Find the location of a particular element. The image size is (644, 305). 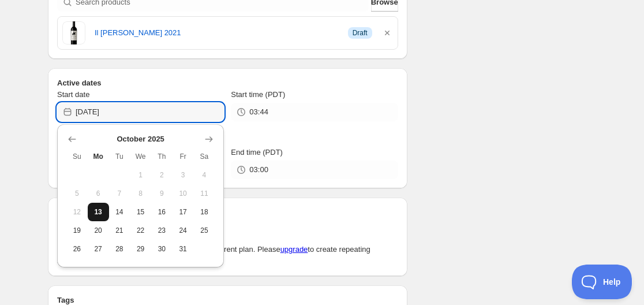

button: Thursday October 23 2025 is located at coordinates (161, 230).